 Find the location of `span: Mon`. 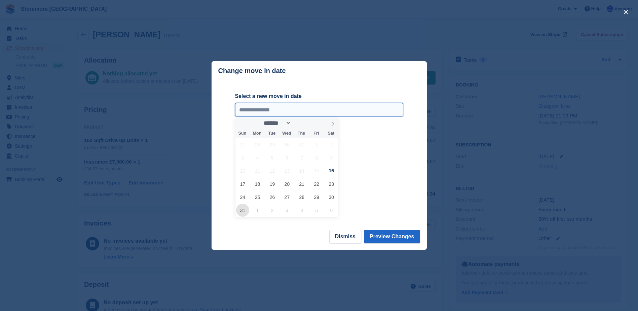

span: Mon is located at coordinates (257, 133).